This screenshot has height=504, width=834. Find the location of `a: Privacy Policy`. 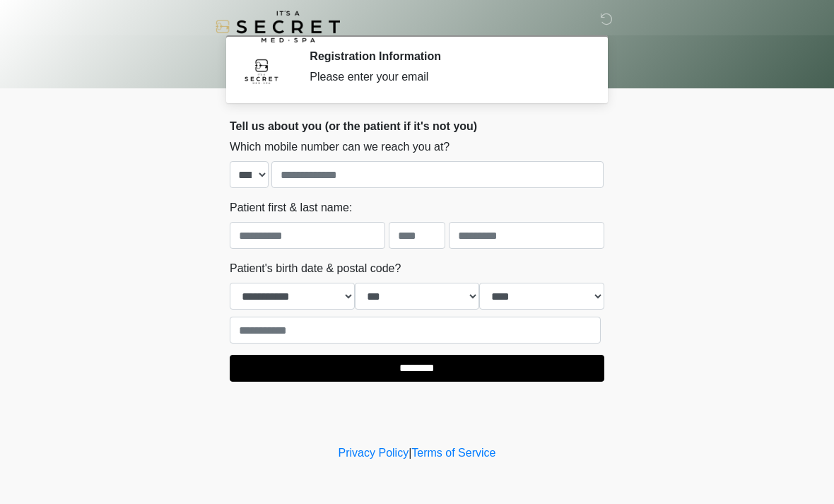

a: Privacy Policy is located at coordinates (374, 452).